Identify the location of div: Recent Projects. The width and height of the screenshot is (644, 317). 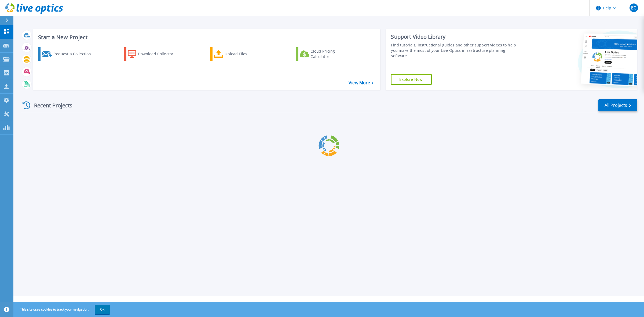
(50, 105).